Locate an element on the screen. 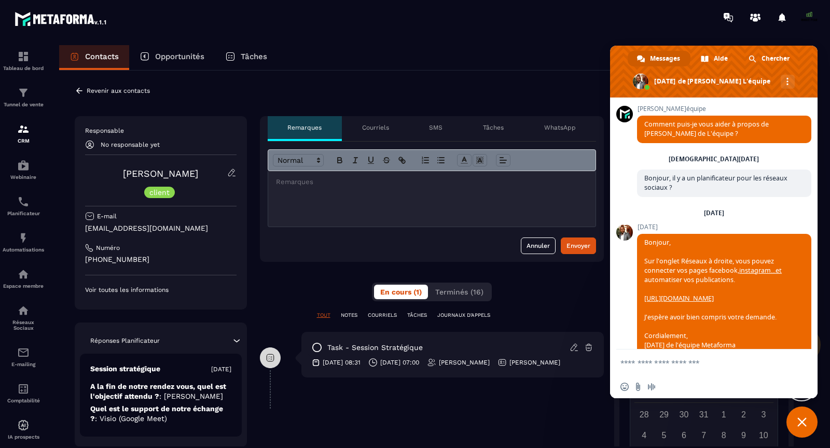 This screenshot has width=830, height=448. p: Tableau de bord is located at coordinates (23, 68).